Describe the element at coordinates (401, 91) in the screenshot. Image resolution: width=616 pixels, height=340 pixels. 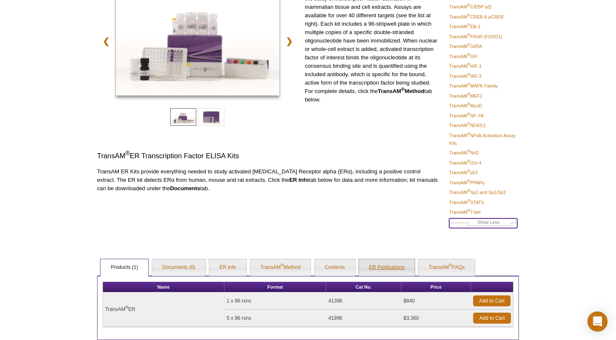
I see `strong: TransAM Method` at that location.